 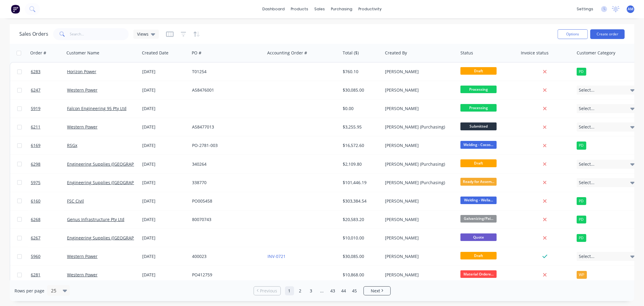 What do you see at coordinates (268, 291) in the screenshot?
I see `span: Previous` at bounding box center [268, 291].